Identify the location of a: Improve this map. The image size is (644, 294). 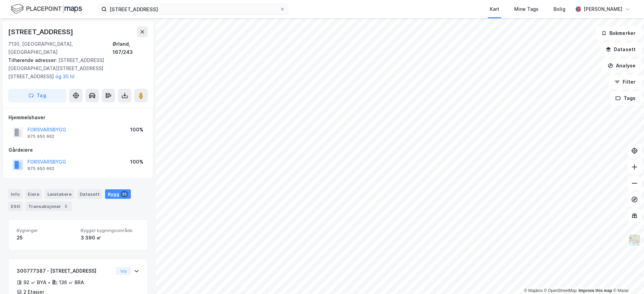
(595, 291).